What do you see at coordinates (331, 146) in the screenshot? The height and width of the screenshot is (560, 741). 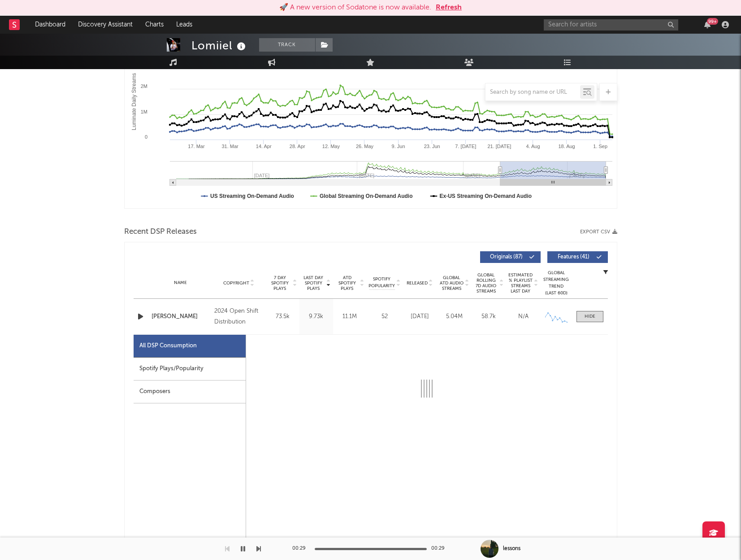 I see `text: 12. May` at bounding box center [331, 146].